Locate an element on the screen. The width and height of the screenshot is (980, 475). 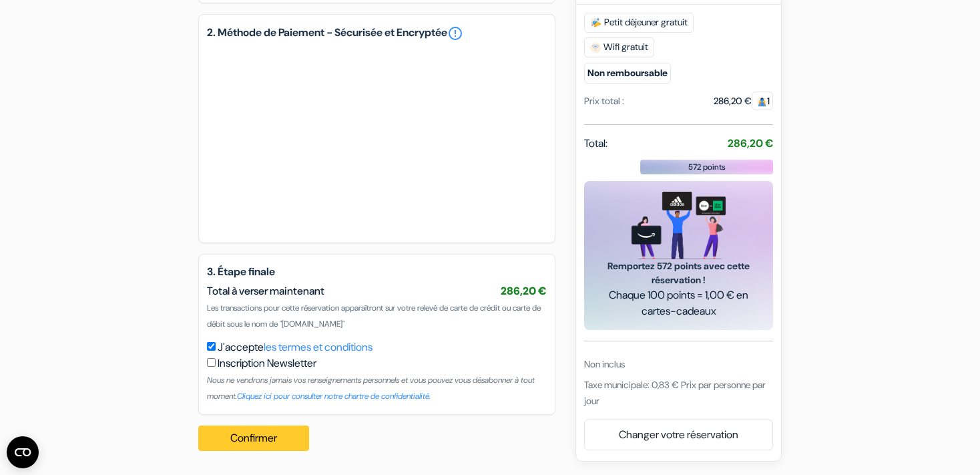
h5: 2. Méthode de Paiement - Sécurisée et Encryptée is located at coordinates (377, 33).